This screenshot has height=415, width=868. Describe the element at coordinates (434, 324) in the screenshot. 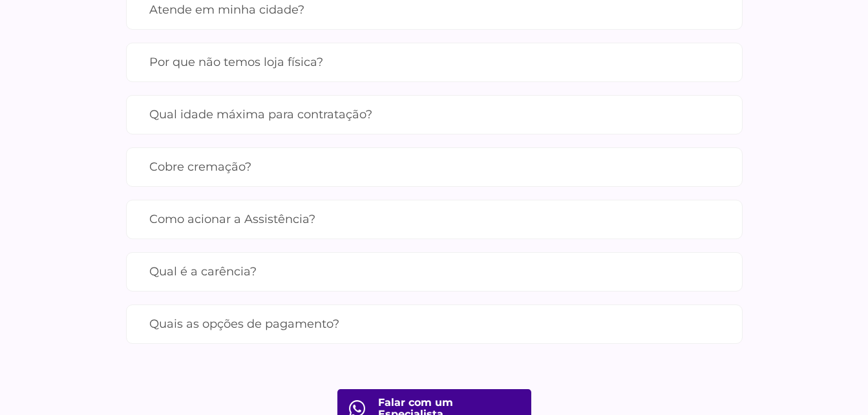

I see `label: Quais as opções de pagamento?` at that location.